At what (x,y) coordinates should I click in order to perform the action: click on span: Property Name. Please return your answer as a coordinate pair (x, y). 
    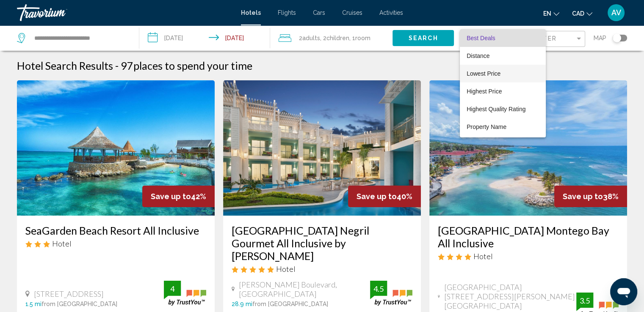
    Looking at the image, I should click on (486, 127).